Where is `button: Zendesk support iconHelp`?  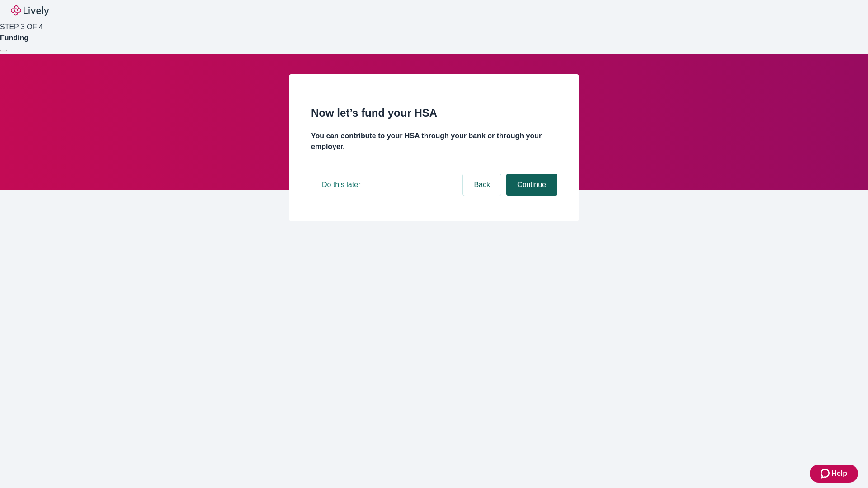
button: Zendesk support iconHelp is located at coordinates (834, 474).